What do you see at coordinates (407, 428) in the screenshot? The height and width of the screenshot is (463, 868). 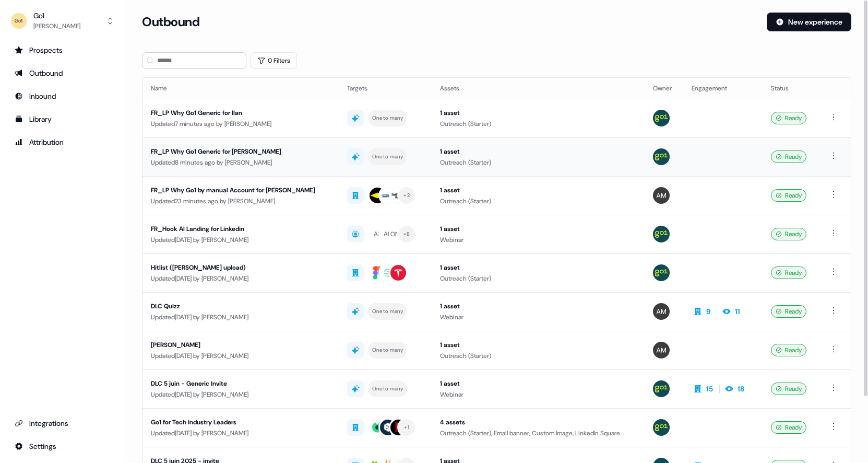 I see `div: + 1` at bounding box center [407, 428].